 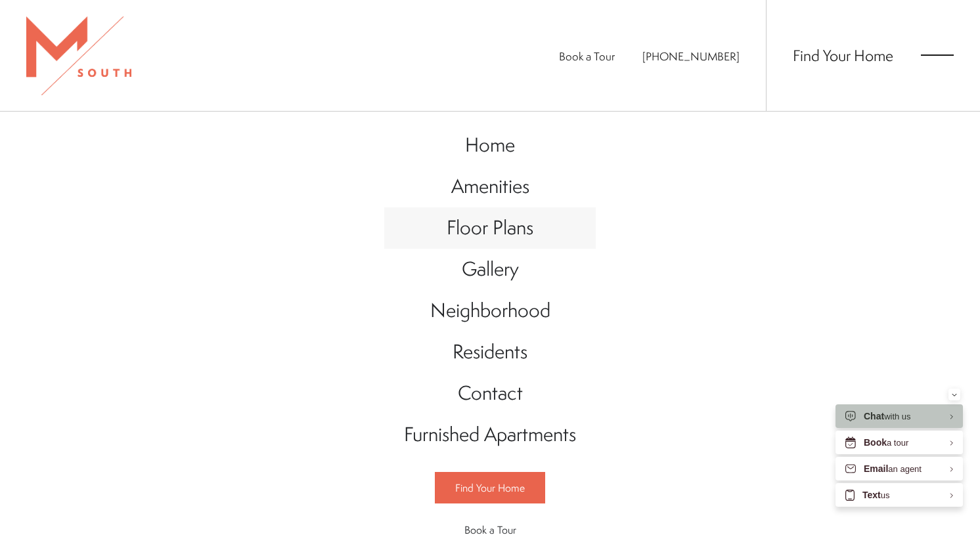 What do you see at coordinates (79, 55) in the screenshot?
I see `img: MSouth` at bounding box center [79, 55].